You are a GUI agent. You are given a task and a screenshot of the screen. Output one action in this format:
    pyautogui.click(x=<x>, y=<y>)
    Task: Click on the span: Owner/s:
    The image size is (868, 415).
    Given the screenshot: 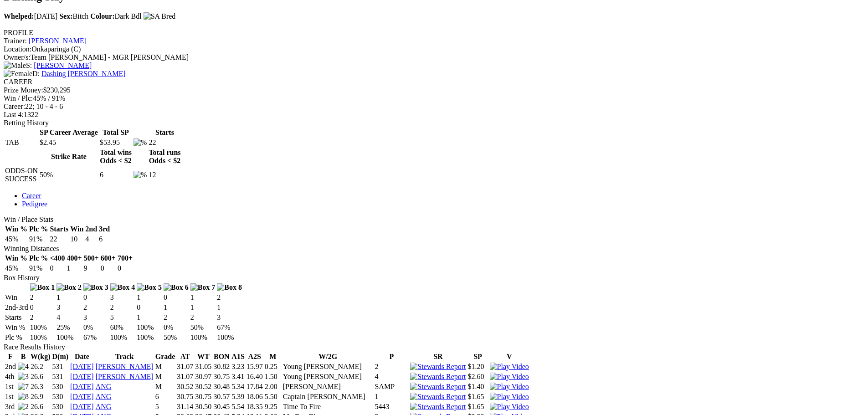 What is the action you would take?
    pyautogui.click(x=17, y=57)
    